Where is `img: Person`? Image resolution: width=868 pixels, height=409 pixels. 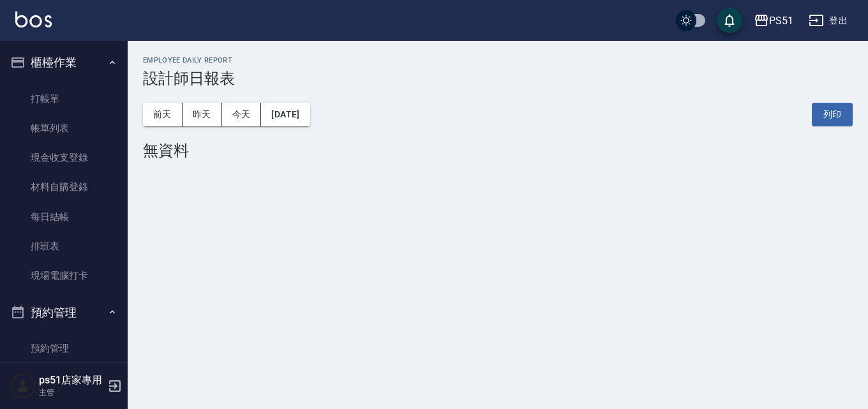 img: Person is located at coordinates (23, 386).